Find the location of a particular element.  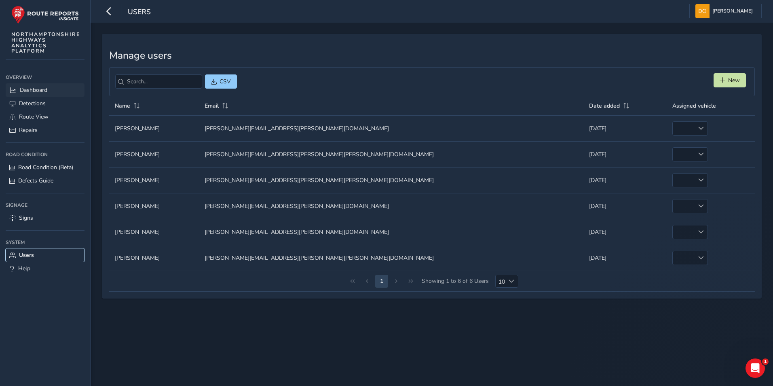

a: CSV is located at coordinates (221, 81).